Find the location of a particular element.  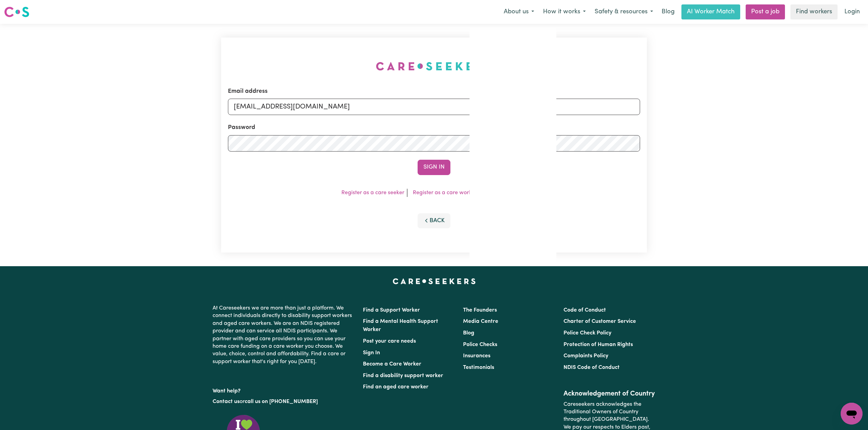

button: Safety & resources is located at coordinates (624, 12).